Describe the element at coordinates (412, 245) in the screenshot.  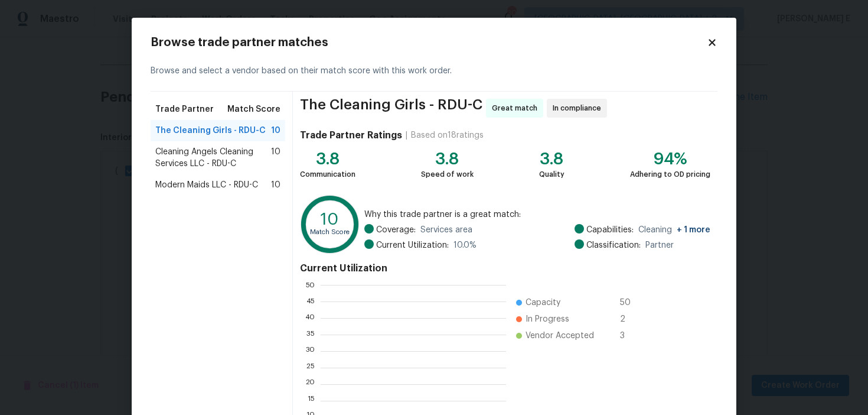
I see `span: Current Utilization:` at that location.